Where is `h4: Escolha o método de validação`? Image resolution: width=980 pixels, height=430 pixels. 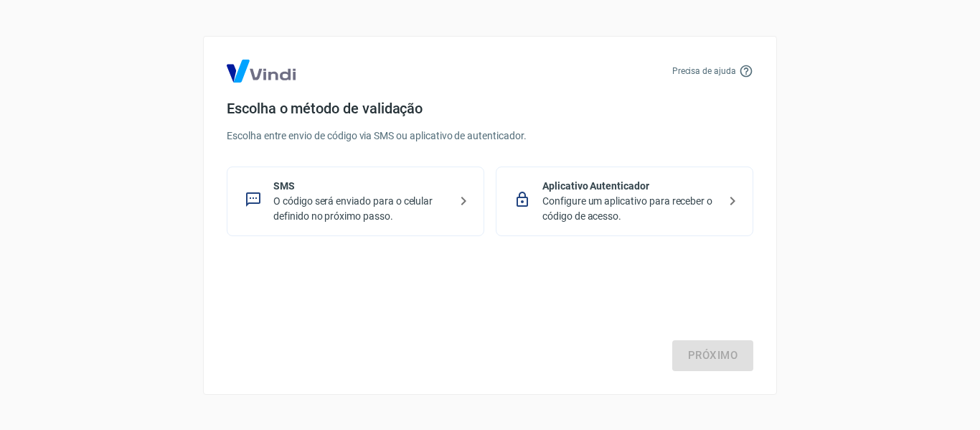 h4: Escolha o método de validação is located at coordinates (490, 108).